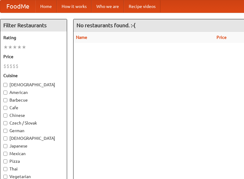 The width and height of the screenshot is (244, 179). Describe the element at coordinates (5, 146) in the screenshot. I see `input: Japanese` at that location.